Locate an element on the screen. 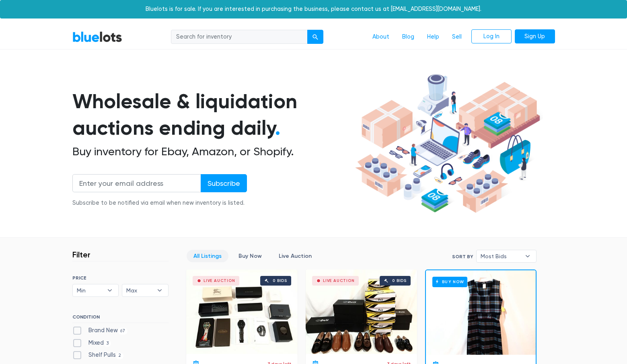 This screenshot has width=627, height=364. label: Shelf Pulls is located at coordinates (98, 355).